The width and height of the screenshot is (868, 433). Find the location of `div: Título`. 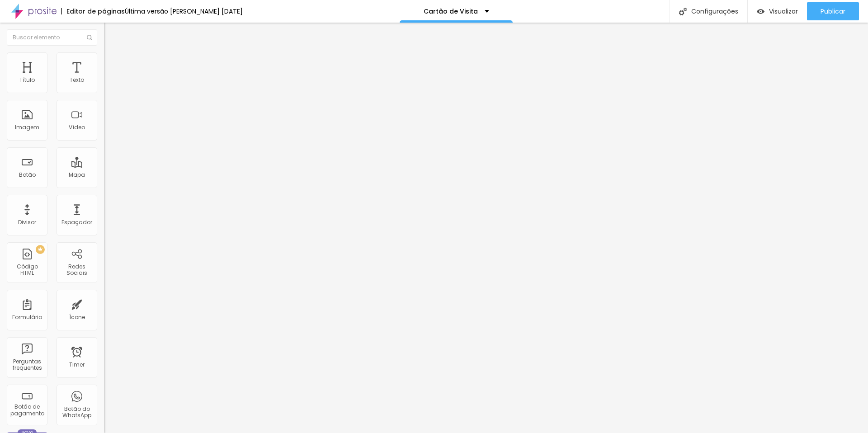

div: Título is located at coordinates (27, 80).